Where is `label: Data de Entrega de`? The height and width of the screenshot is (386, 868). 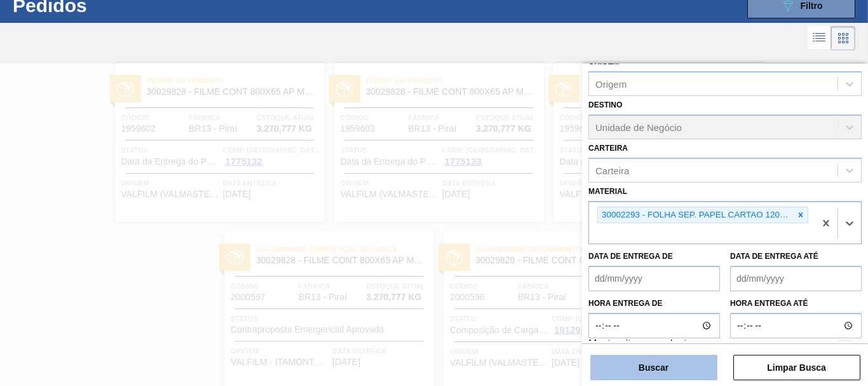 label: Data de Entrega de is located at coordinates (630, 256).